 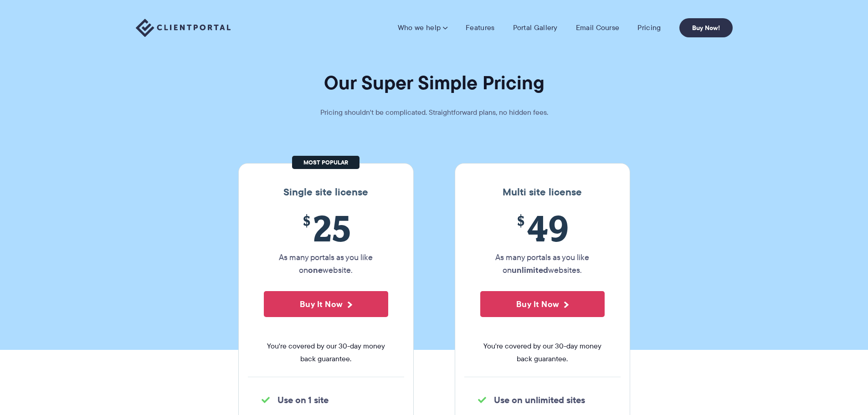 What do you see at coordinates (649, 28) in the screenshot?
I see `a: Pricing` at bounding box center [649, 28].